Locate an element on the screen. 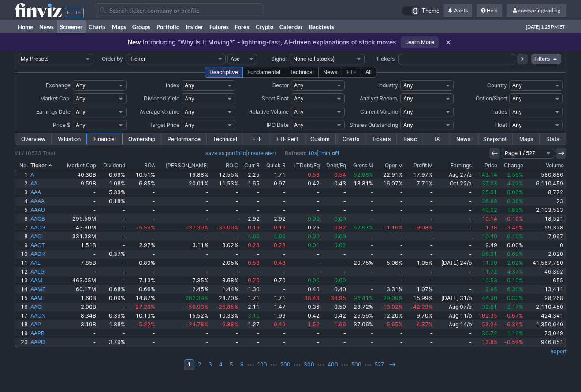  a: Financial is located at coordinates (104, 139).